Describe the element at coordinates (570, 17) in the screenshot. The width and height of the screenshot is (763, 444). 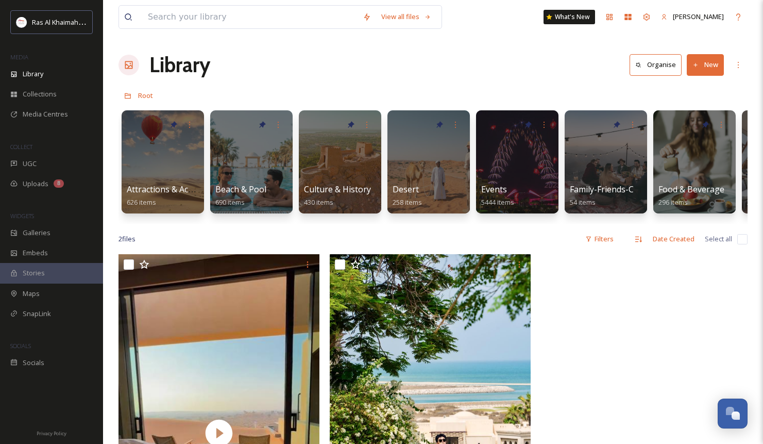
I see `div: What's New` at that location.